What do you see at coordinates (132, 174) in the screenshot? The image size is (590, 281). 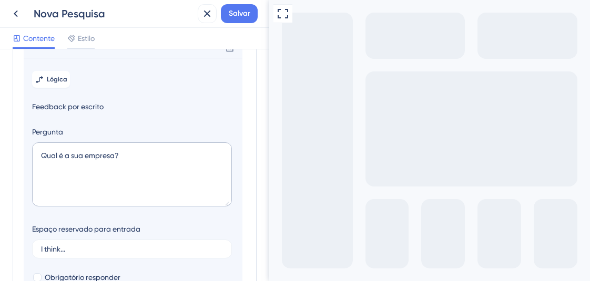 I see `textarea: Qual é a sua empresa?` at bounding box center [132, 174].